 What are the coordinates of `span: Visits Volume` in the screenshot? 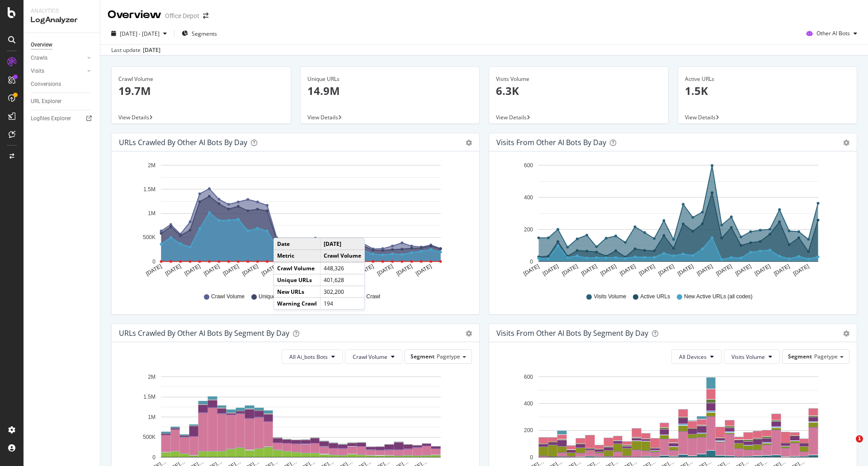 It's located at (748, 357).